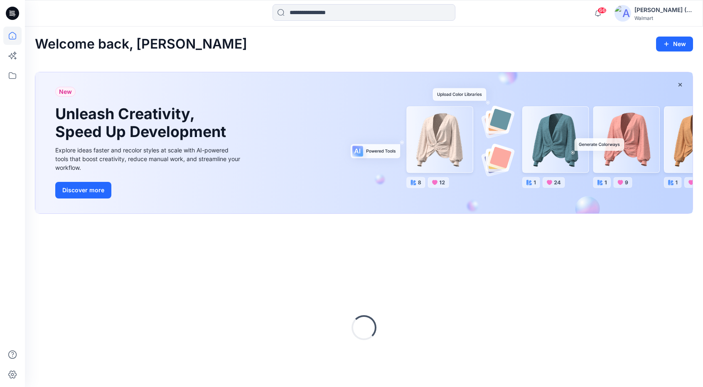  What do you see at coordinates (143, 123) in the screenshot?
I see `h1: Unleash Creativity, Speed Up Development` at bounding box center [143, 123].